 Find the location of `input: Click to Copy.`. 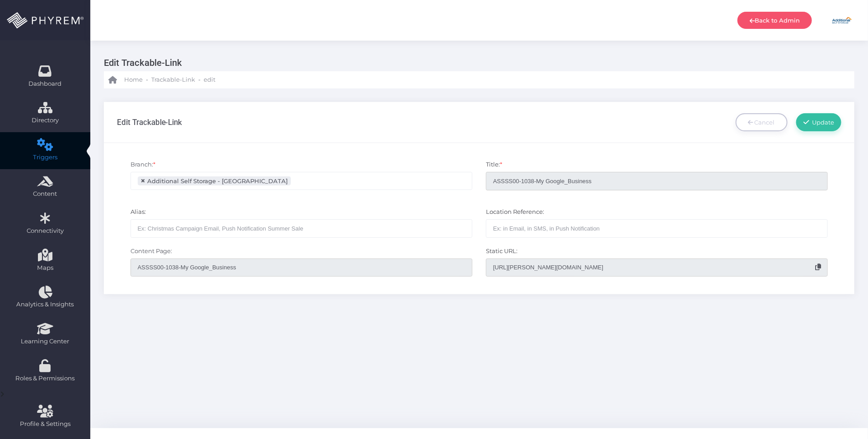

input: Click to Copy. is located at coordinates (656, 268).